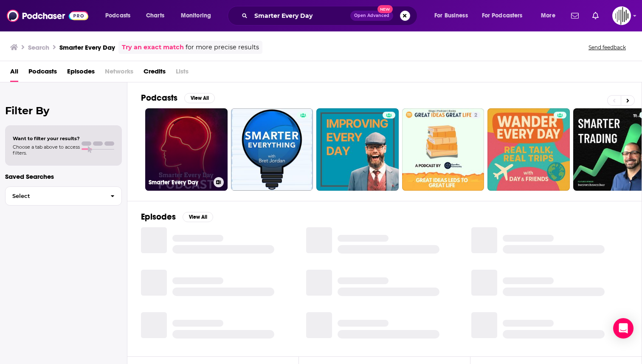  Describe the element at coordinates (43, 73) in the screenshot. I see `a: Podcasts` at that location.